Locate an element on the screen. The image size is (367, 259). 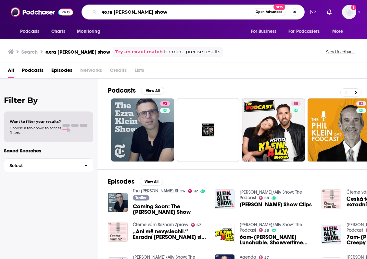
a: Česká televize chce, aby exradní Lipovská či Xaver Veselý zaplatili odškodné is located at coordinates (331, 199).